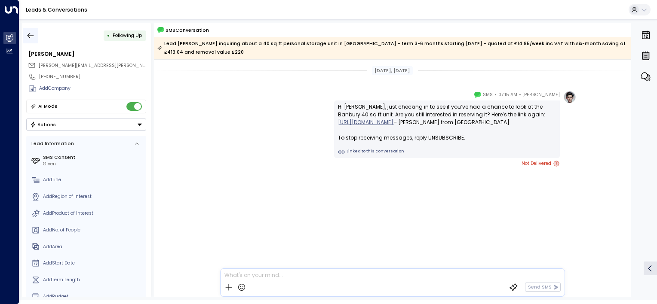 This screenshot has height=304, width=657. What do you see at coordinates (127, 35) in the screenshot?
I see `span: Following Up` at bounding box center [127, 35].